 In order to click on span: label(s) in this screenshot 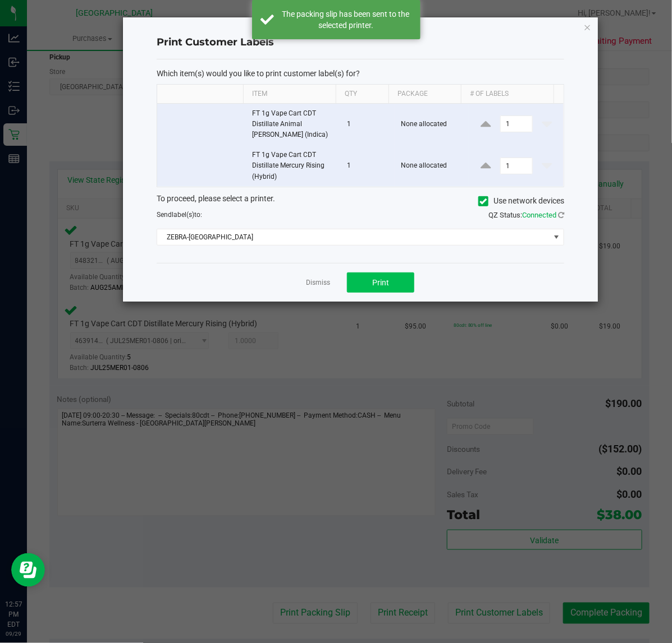, I will do `click(183, 215)`.